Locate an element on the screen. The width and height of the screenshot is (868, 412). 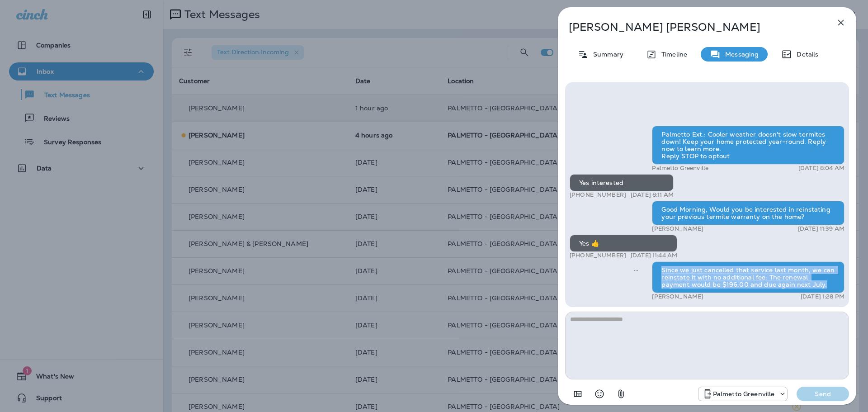
div: +1 (864) 385-1074 is located at coordinates (743, 394).